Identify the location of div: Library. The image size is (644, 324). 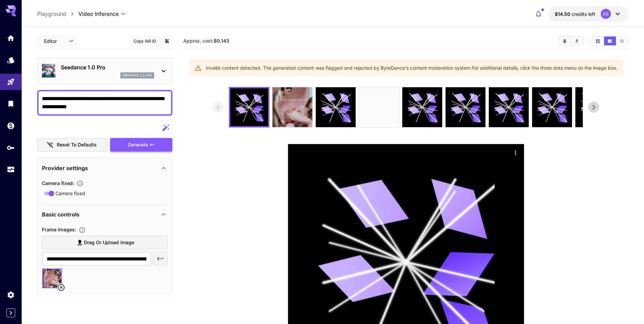
(11, 104).